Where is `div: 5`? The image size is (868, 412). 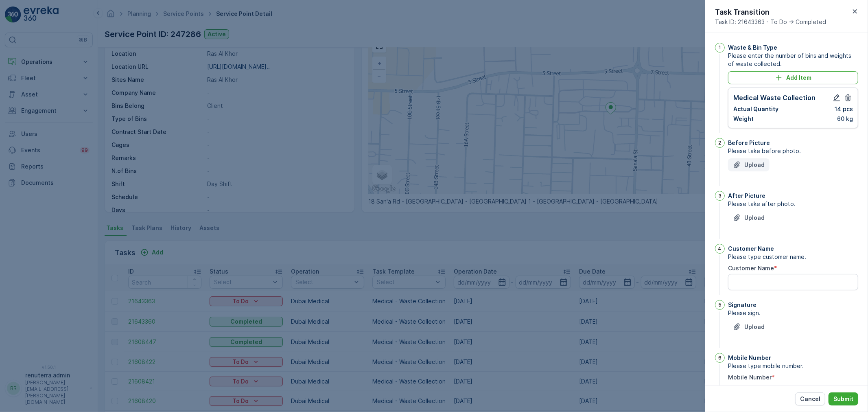
div: 5 is located at coordinates (720, 305).